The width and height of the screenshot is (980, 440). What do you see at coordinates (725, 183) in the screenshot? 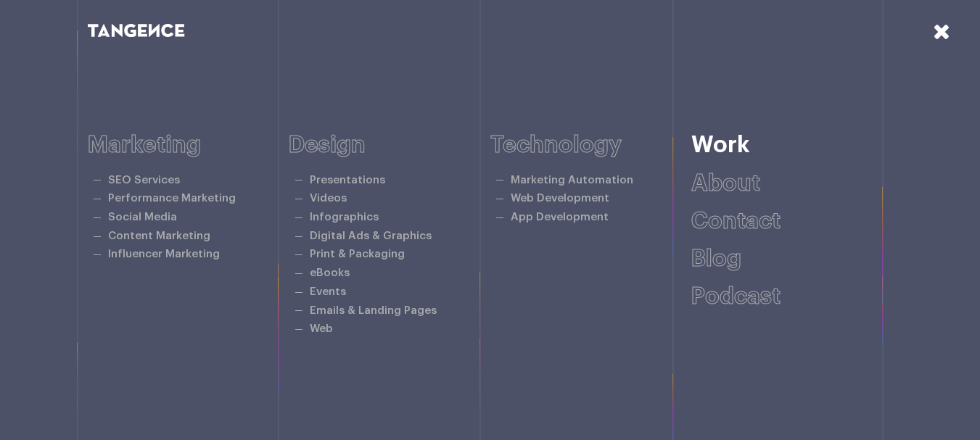
I see `a: About` at bounding box center [725, 183].